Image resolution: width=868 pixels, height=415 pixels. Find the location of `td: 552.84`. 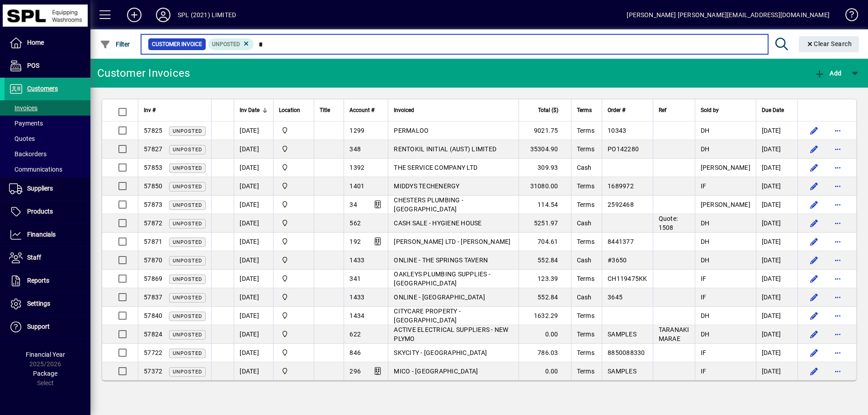

td: 552.84 is located at coordinates (544, 297).